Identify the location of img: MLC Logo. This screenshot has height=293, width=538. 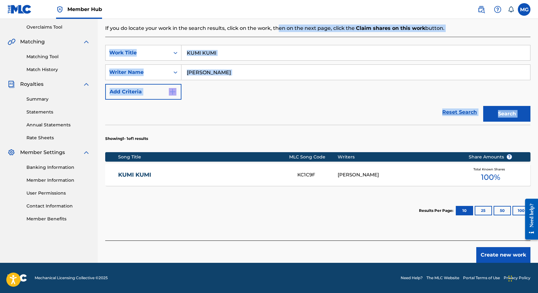
(20, 9).